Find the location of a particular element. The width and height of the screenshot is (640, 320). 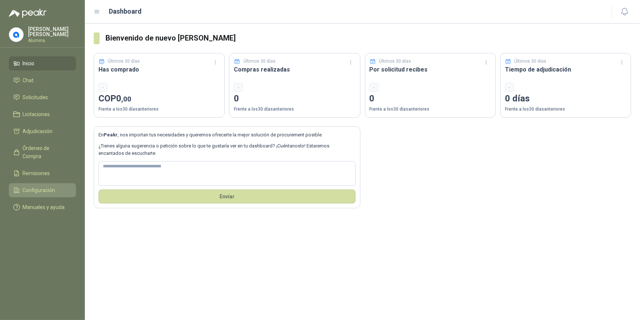

span: Licitaciones is located at coordinates (37, 114).